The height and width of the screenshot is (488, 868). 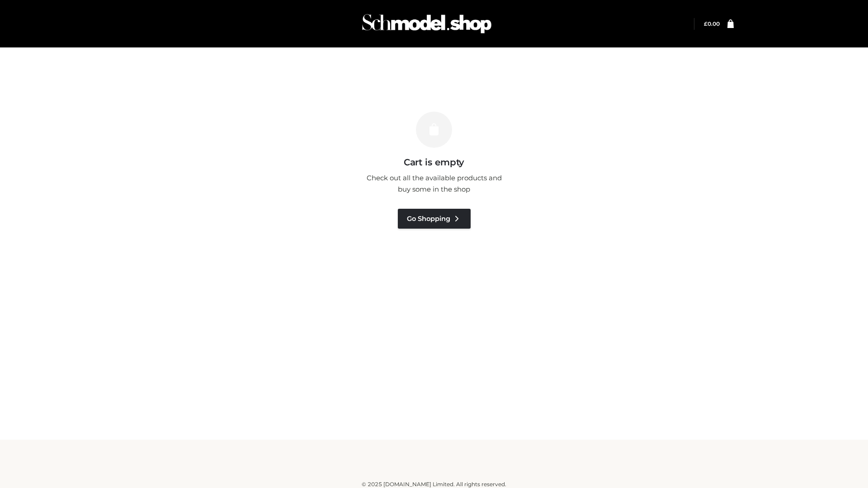 What do you see at coordinates (434, 162) in the screenshot?
I see `h3: Cart is empty` at bounding box center [434, 162].